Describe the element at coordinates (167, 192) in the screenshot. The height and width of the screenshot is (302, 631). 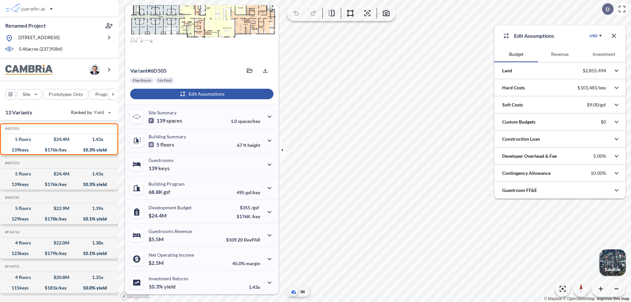
I see `span: gsf` at that location.